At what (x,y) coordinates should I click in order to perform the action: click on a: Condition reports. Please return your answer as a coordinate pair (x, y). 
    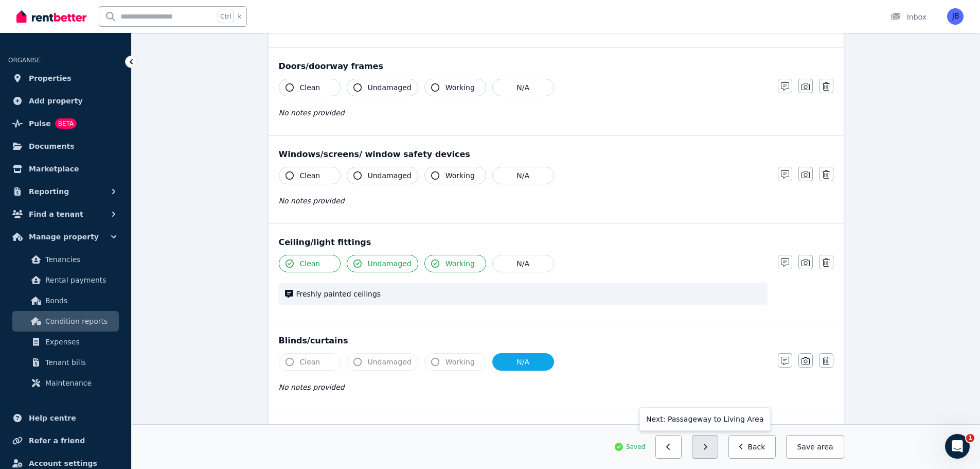
    Looking at the image, I should click on (66, 321).